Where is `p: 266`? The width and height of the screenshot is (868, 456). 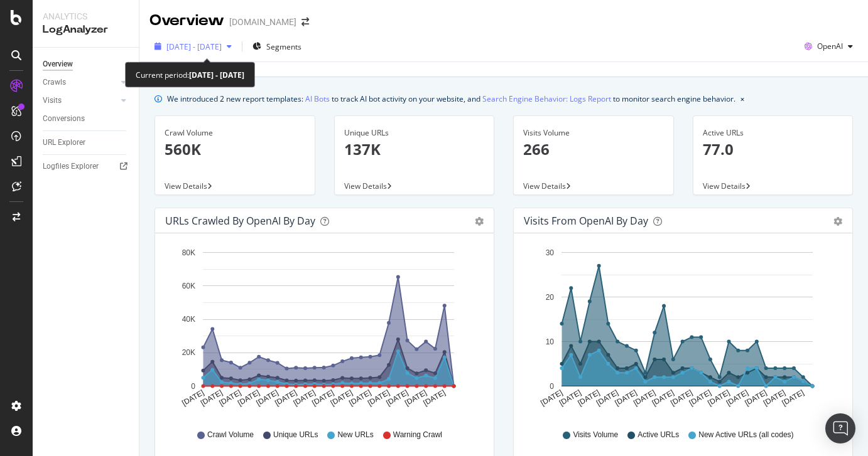
p: 266 is located at coordinates (593, 150).